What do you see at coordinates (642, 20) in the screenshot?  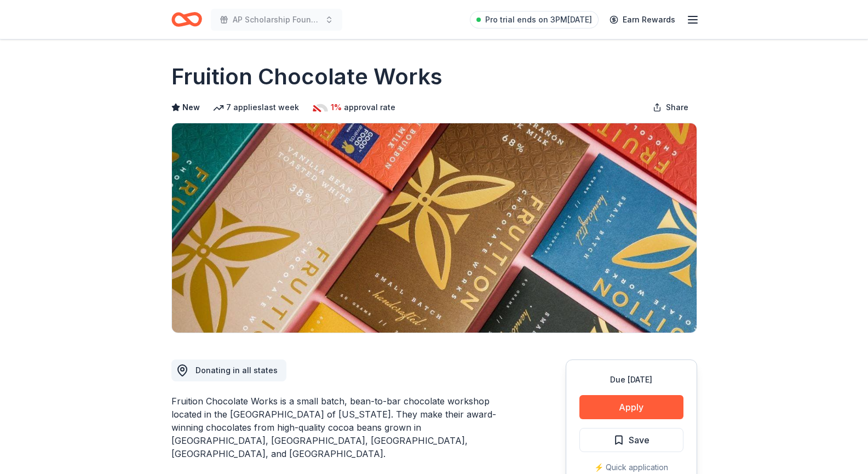 I see `a: Earn Rewards` at bounding box center [642, 20].